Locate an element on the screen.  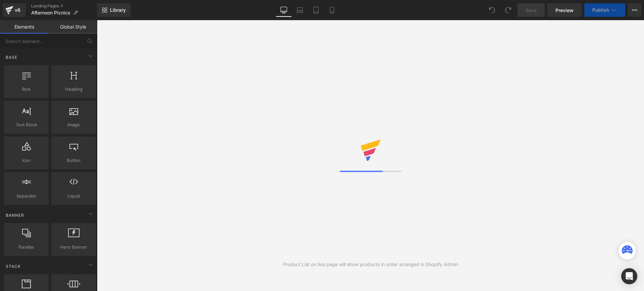
a: Preview is located at coordinates (564, 10).